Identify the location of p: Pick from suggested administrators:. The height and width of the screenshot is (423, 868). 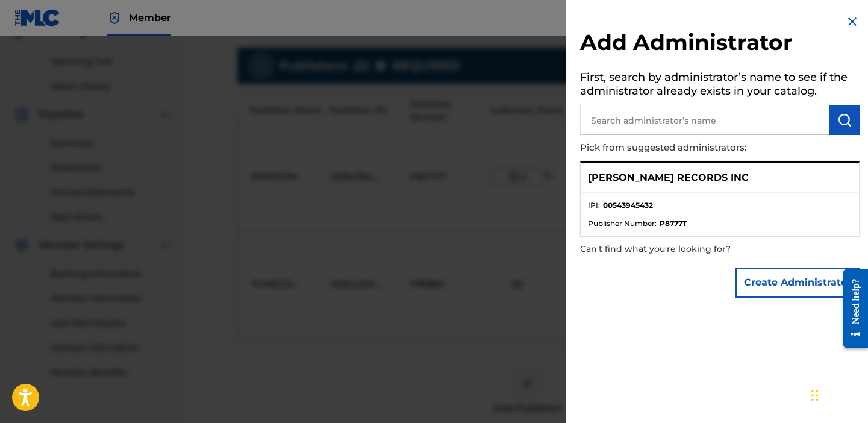
(685, 148).